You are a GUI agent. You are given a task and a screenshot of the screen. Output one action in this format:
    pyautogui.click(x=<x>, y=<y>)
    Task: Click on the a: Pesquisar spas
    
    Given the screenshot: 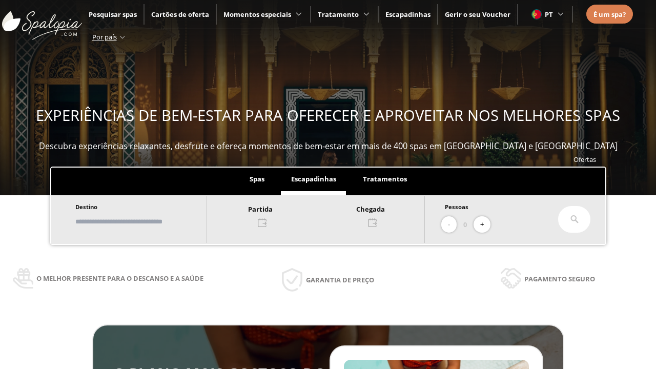 What is the action you would take?
    pyautogui.click(x=113, y=14)
    